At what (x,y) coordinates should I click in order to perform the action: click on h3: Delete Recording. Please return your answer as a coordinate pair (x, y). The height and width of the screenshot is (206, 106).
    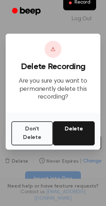
    Looking at the image, I should click on (53, 67).